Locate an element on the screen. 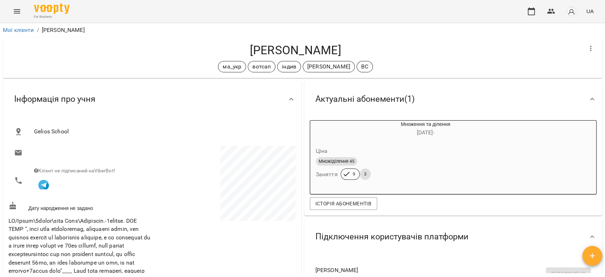 The width and height of the screenshot is (605, 277). div: вотсап is located at coordinates (261, 67).